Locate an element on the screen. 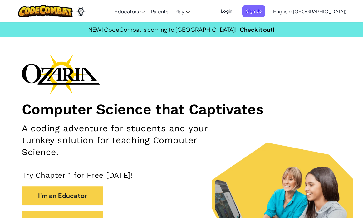 The image size is (363, 218). a: Check it out! is located at coordinates (257, 29).